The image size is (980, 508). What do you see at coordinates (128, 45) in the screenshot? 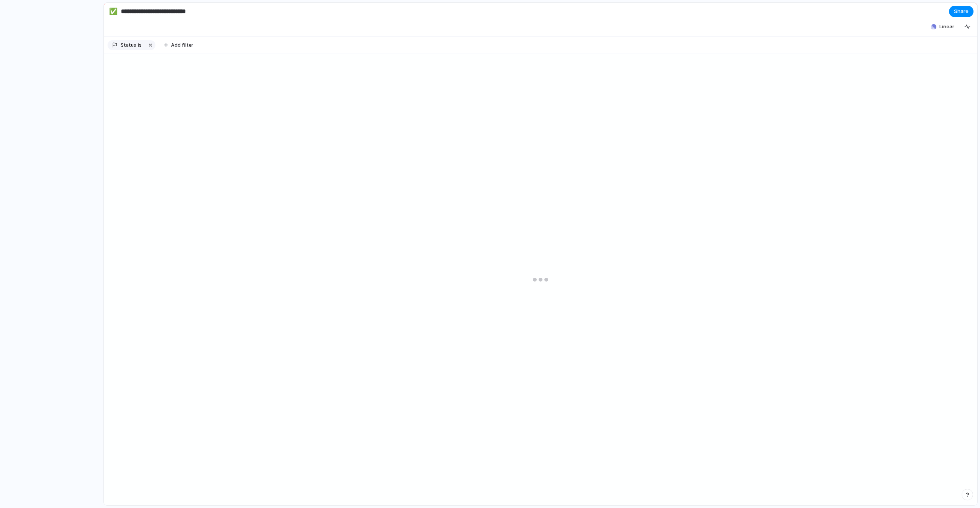
I see `span: Status` at bounding box center [128, 45].